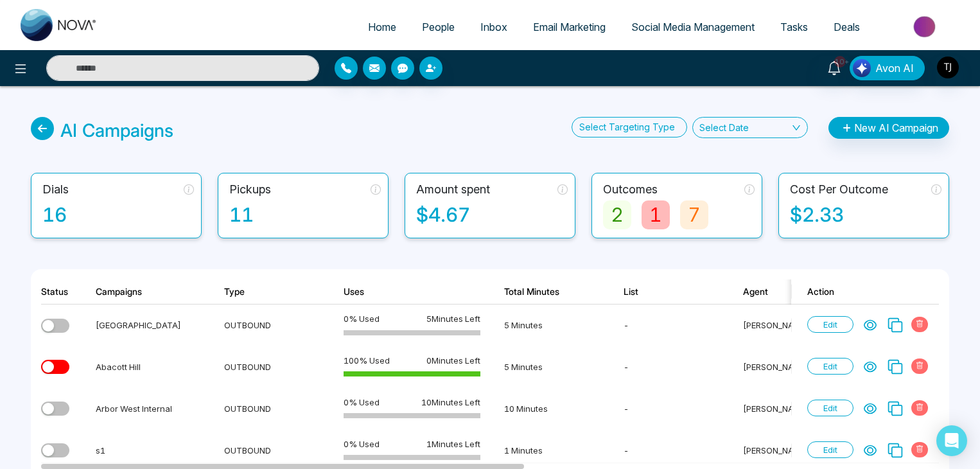 Image resolution: width=980 pixels, height=469 pixels. Describe the element at coordinates (250, 189) in the screenshot. I see `div: Pickups` at that location.